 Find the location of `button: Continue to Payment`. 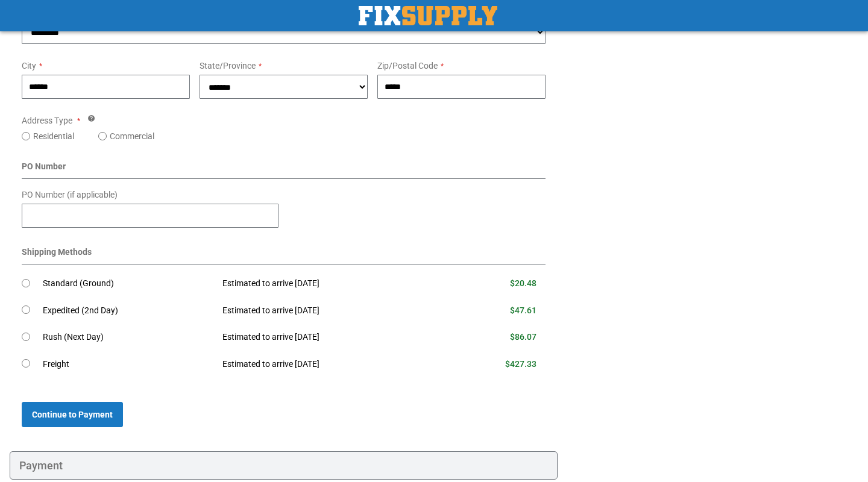

button: Continue to Payment is located at coordinates (72, 415).